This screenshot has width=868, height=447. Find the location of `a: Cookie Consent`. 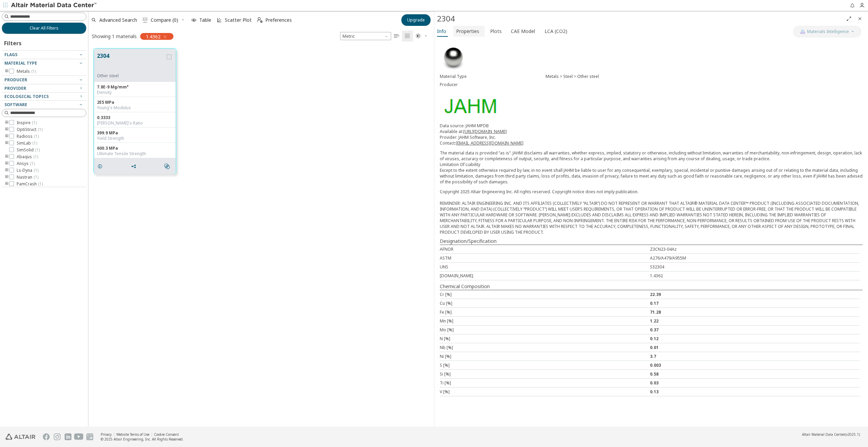

a: Cookie Consent is located at coordinates (167, 434).